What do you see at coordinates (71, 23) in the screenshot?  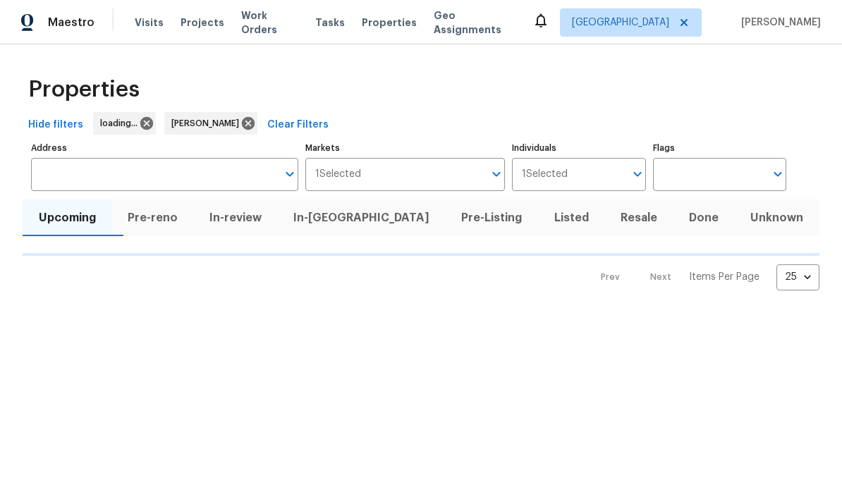 I see `span: Maestro` at bounding box center [71, 23].